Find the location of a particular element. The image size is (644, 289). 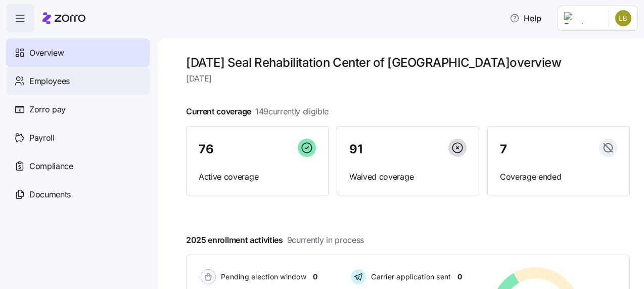

img: 1af8aab67717610295fc0a914effc0fd is located at coordinates (624, 18).